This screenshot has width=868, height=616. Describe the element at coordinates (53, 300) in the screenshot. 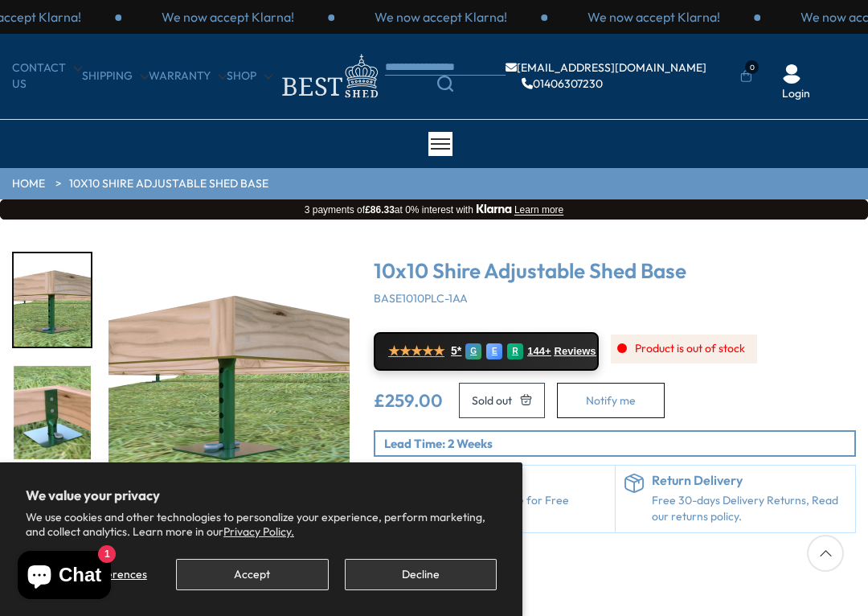

I see `img: adjustbaseheighthigh_4ade4dbc-cadb-4cd5-9e55-9a095da95859_200x200.jpg` at that location.